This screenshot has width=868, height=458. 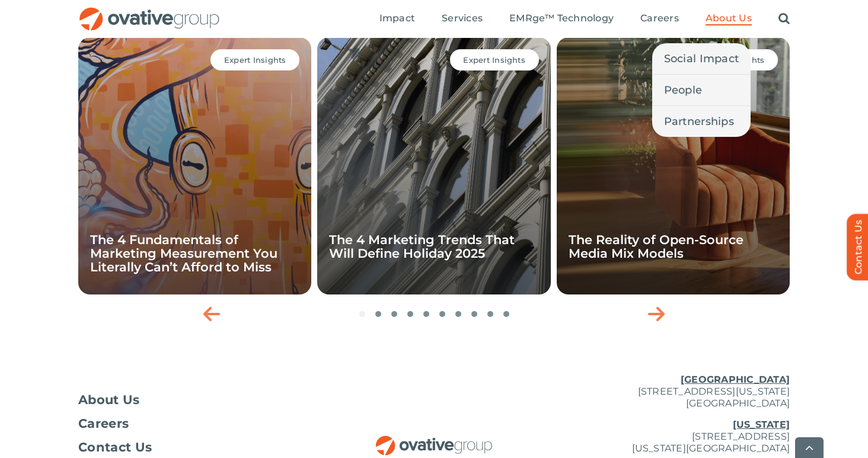 What do you see at coordinates (490, 314) in the screenshot?
I see `span: Go to slide 9` at bounding box center [490, 314].